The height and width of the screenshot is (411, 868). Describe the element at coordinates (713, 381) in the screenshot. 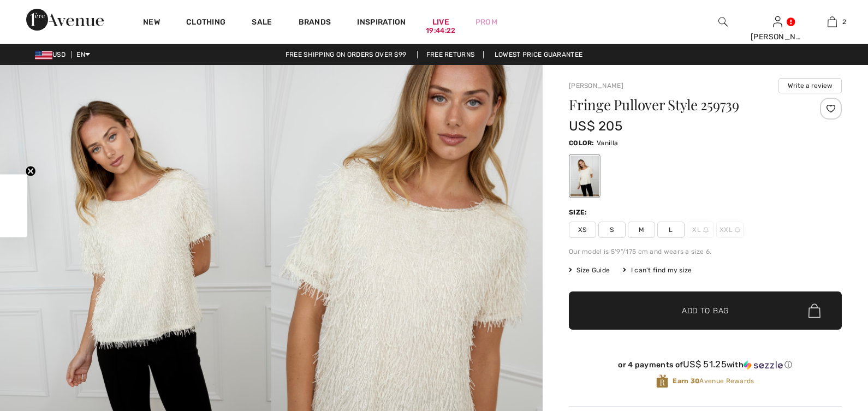

I see `span: Avenue Rewards` at that location.